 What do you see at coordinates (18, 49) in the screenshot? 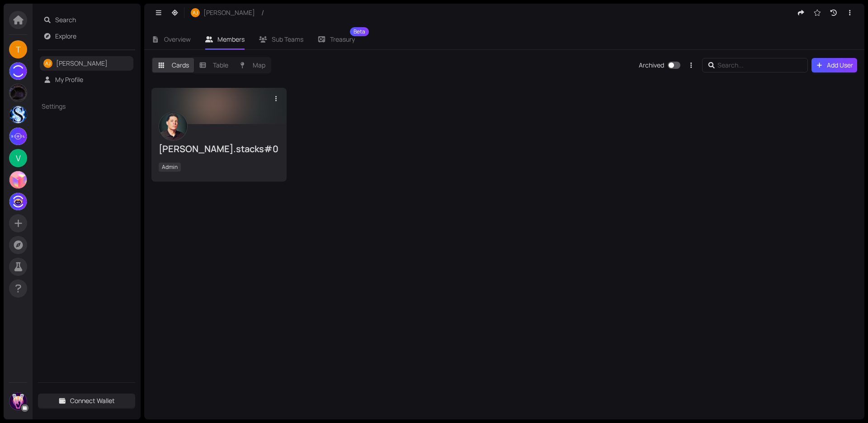
I see `span: T` at bounding box center [18, 49].